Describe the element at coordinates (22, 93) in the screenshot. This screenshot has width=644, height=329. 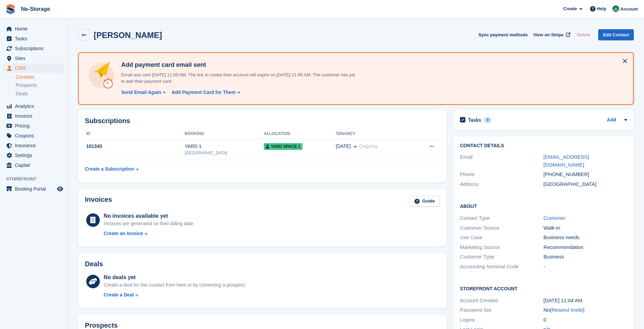
I see `span: Deals` at that location.